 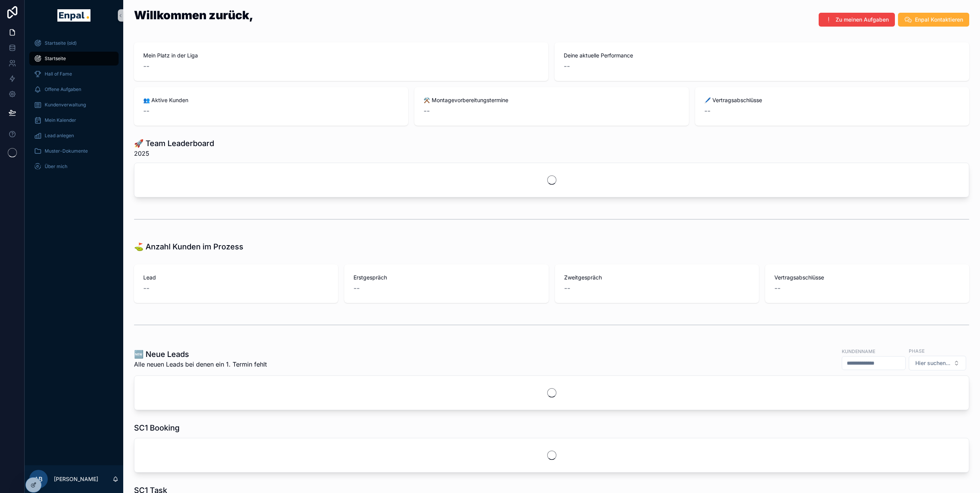 What do you see at coordinates (74, 74) in the screenshot?
I see `a: Hall of Fame` at bounding box center [74, 74].